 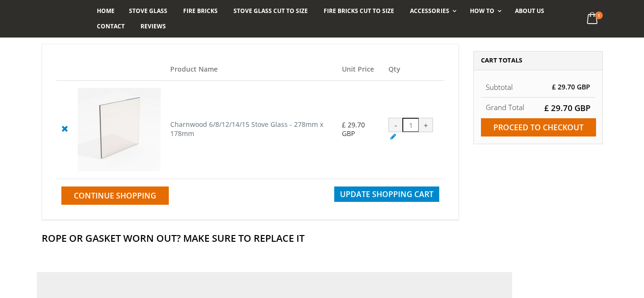 What do you see at coordinates (270, 11) in the screenshot?
I see `span: Stove Glass Cut To Size` at bounding box center [270, 11].